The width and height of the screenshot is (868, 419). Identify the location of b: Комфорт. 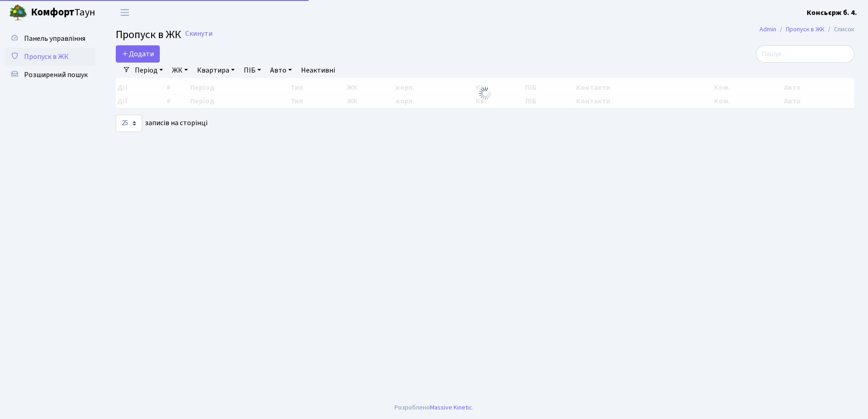
(53, 13).